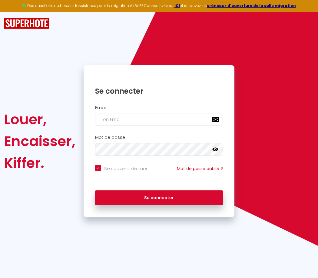  Describe the element at coordinates (159, 119) in the screenshot. I see `input: Ton Email` at that location.